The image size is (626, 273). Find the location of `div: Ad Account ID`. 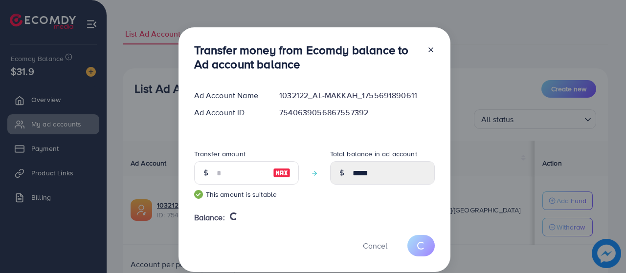

div: Ad Account ID is located at coordinates (229, 112).